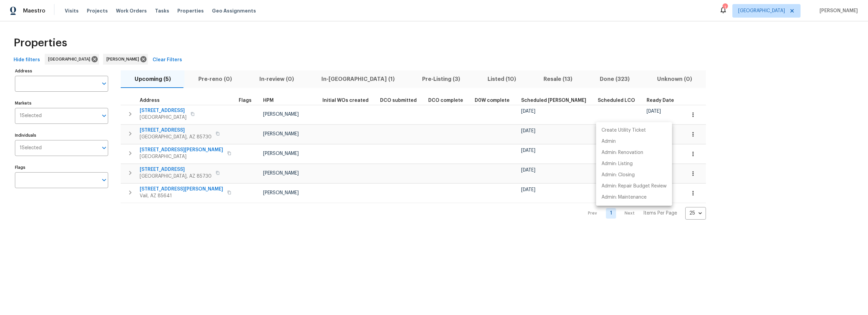 The height and width of the screenshot is (315, 868). Describe the element at coordinates (623, 130) in the screenshot. I see `p: Create Utility Ticket` at that location.